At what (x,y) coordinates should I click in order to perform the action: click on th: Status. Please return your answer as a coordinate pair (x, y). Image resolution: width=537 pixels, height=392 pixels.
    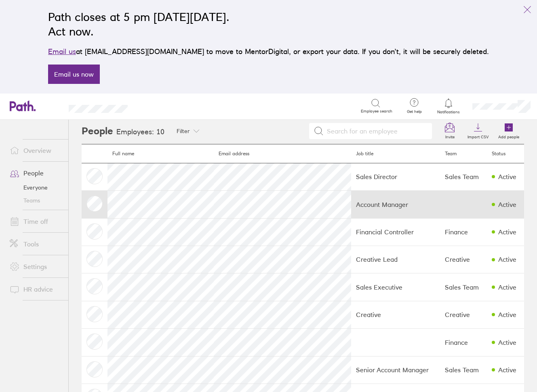
    Looking at the image, I should click on (505, 154).